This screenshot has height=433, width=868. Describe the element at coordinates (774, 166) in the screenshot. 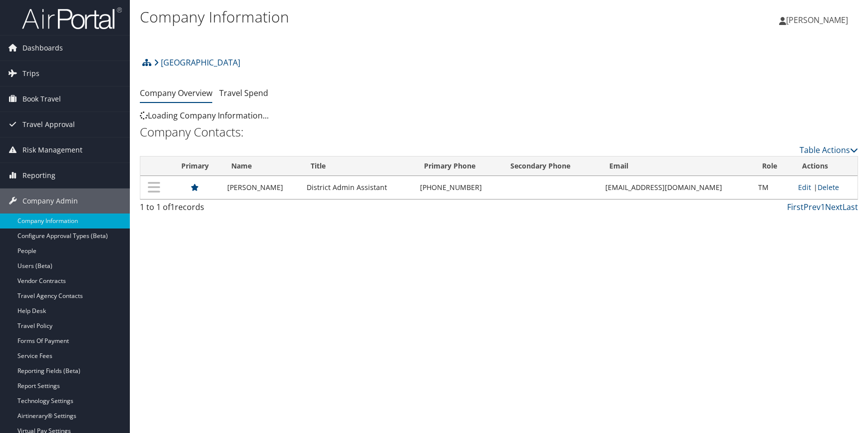

I see `th: Role` at that location.